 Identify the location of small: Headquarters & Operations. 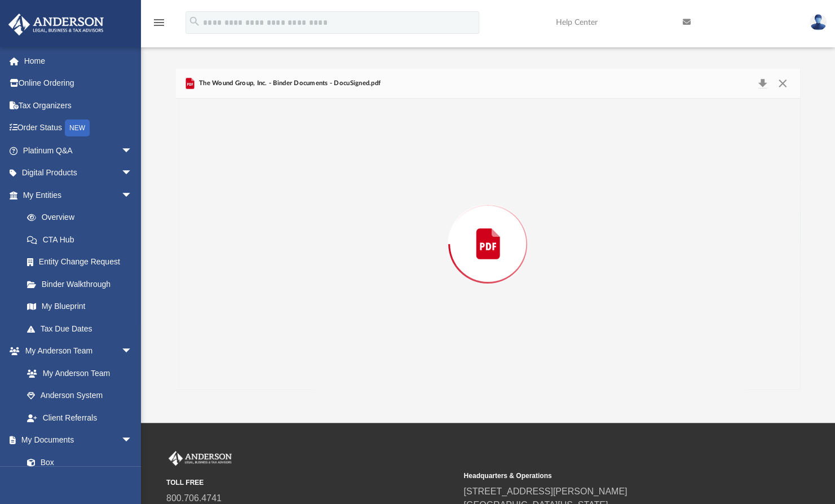
(608, 476).